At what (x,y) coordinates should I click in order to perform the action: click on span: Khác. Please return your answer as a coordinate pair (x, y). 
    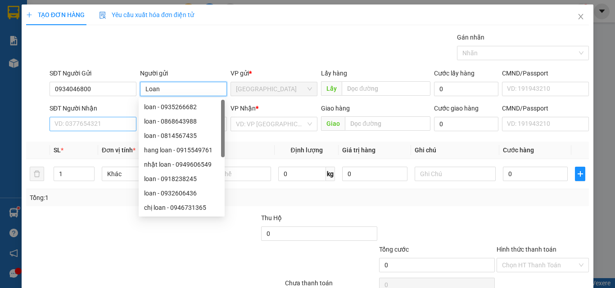
    Looking at the image, I should click on (142, 174).